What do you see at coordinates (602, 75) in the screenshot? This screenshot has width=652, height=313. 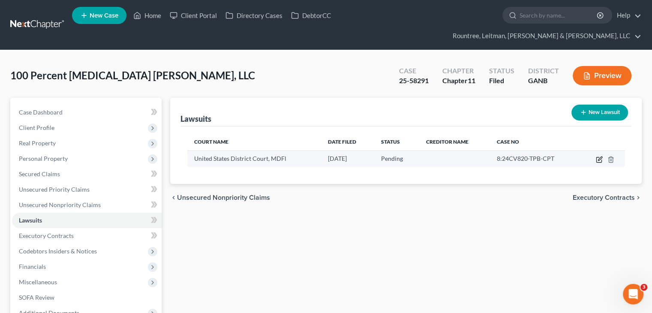 I see `button: Preview` at bounding box center [602, 75].